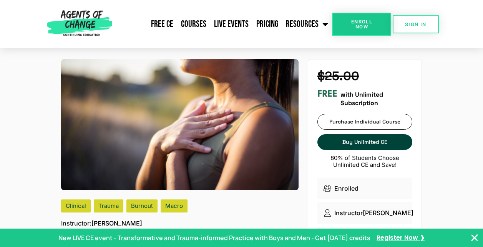  Describe the element at coordinates (400, 238) in the screenshot. I see `span: Register Now ❯` at that location.